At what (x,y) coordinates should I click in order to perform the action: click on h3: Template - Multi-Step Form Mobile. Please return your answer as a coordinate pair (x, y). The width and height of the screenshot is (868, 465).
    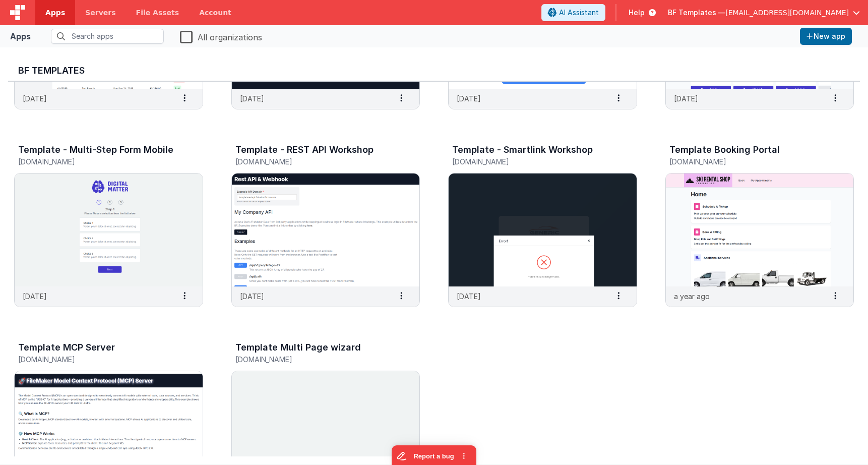
    Looking at the image, I should click on (95, 150).